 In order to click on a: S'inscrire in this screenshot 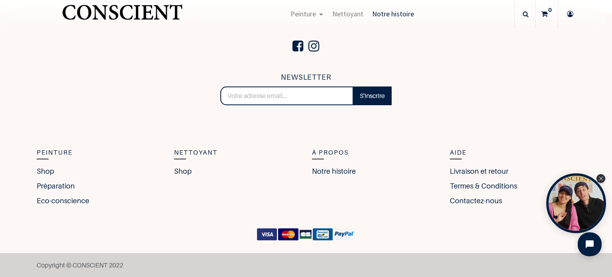, I will do `click(372, 96)`.